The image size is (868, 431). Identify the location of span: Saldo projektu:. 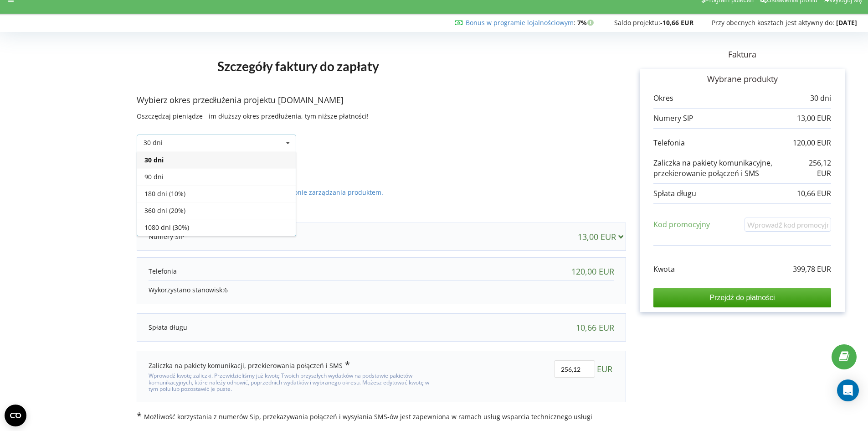
(637, 22).